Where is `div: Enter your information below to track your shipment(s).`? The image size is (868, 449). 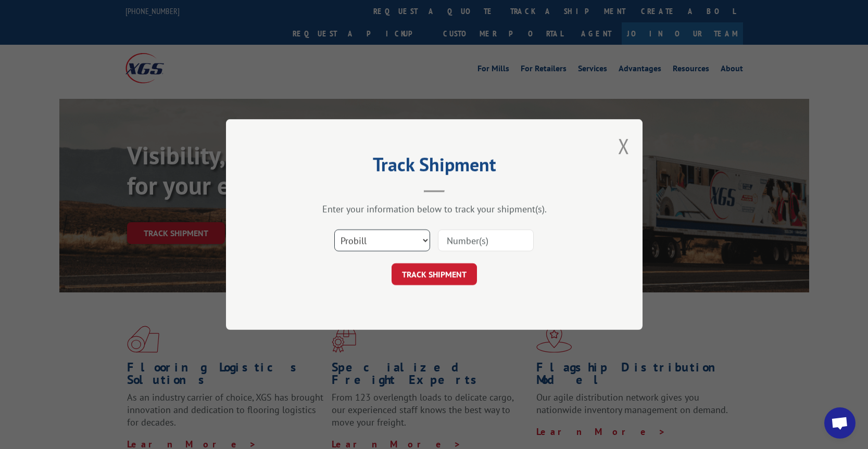 div: Enter your information below to track your shipment(s). is located at coordinates (435, 209).